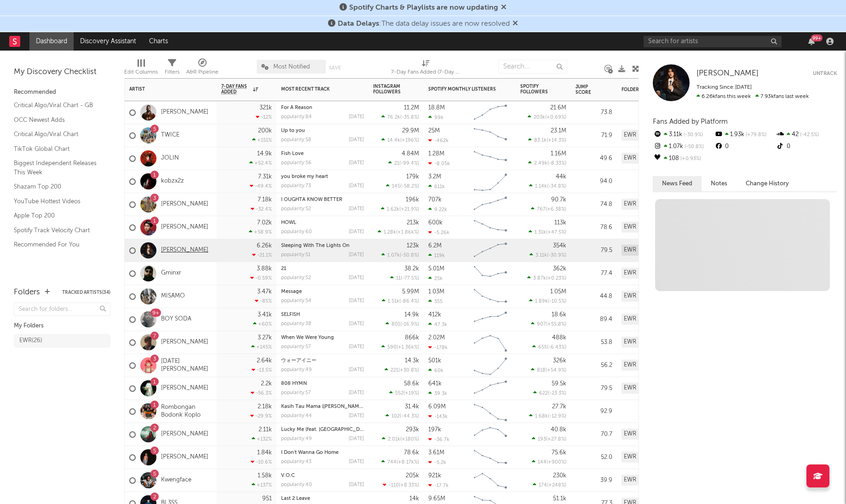  What do you see at coordinates (413, 177) in the screenshot?
I see `div: 179k` at bounding box center [413, 177].